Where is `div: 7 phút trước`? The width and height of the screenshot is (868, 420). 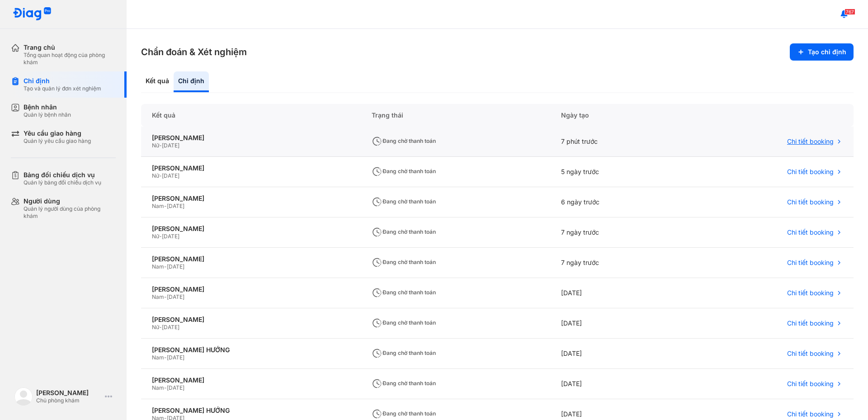 div: 7 phút trước is located at coordinates (617, 141).